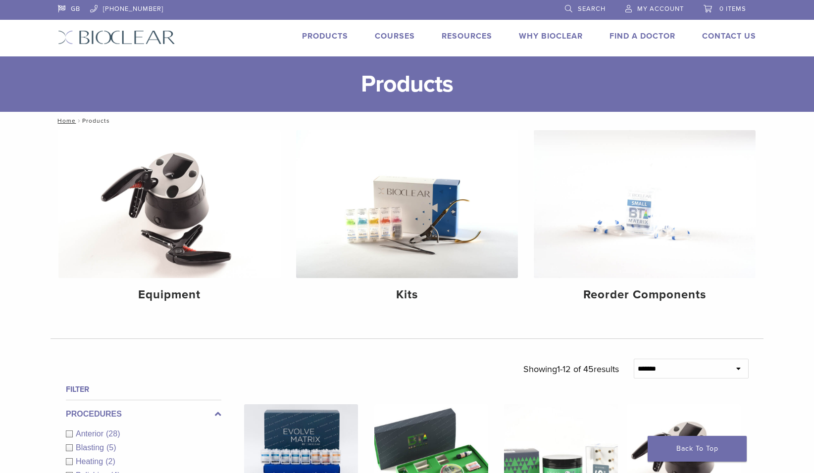 The height and width of the screenshot is (473, 814). I want to click on h4: Filter, so click(144, 390).